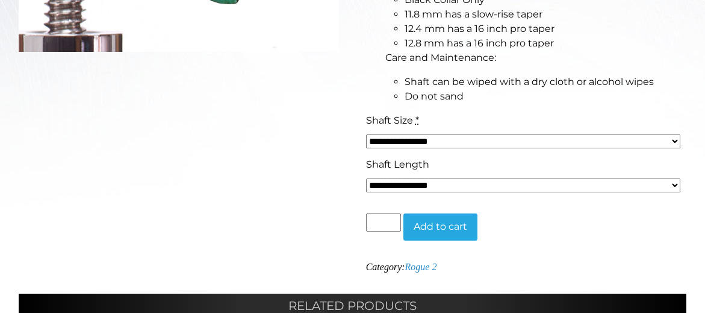 The image size is (705, 313). I want to click on a: Rogue 2, so click(421, 266).